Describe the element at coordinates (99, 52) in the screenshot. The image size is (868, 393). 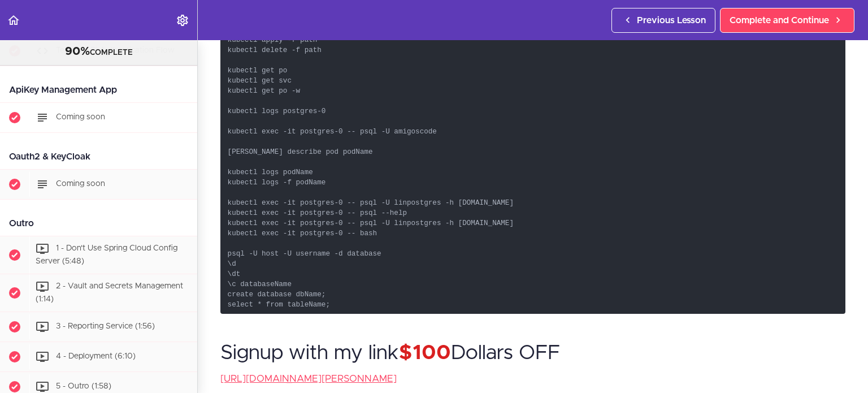
I see `div: COMPLETE` at that location.